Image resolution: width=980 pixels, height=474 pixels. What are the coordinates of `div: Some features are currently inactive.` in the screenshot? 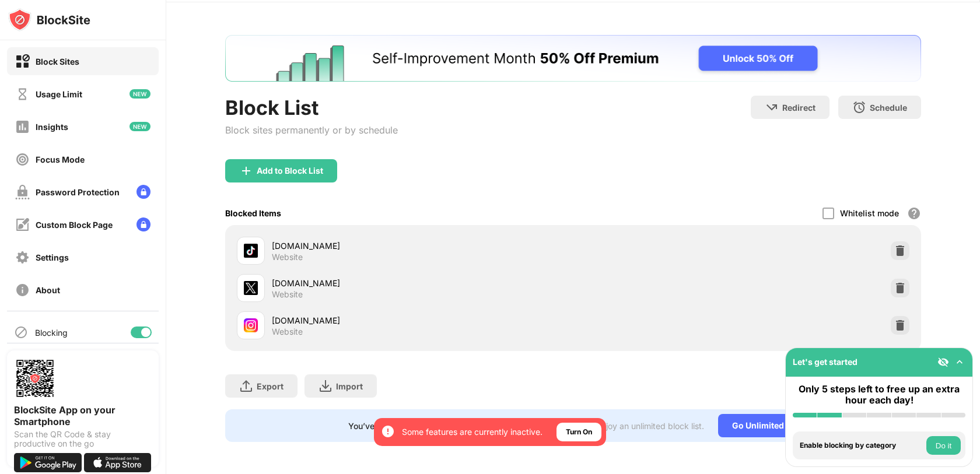 It's located at (472, 433).